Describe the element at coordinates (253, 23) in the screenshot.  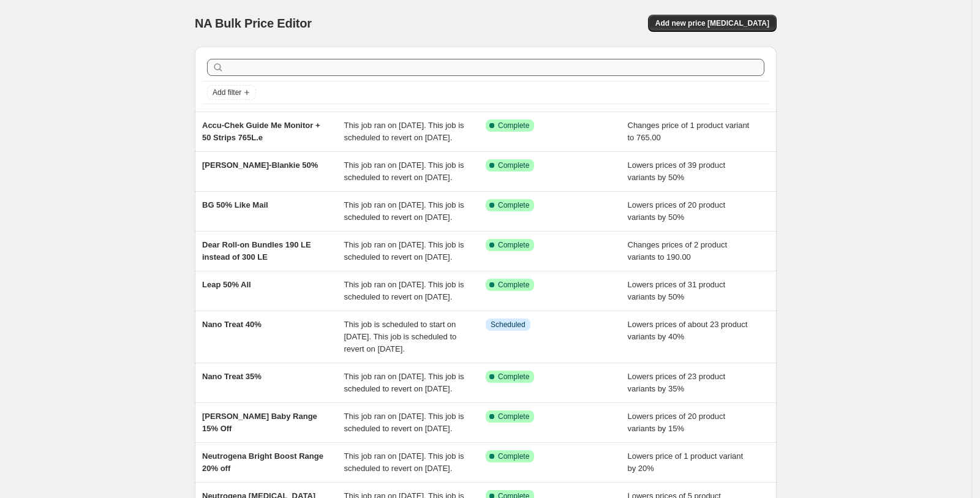
I see `span: NA Bulk Price Editor` at that location.